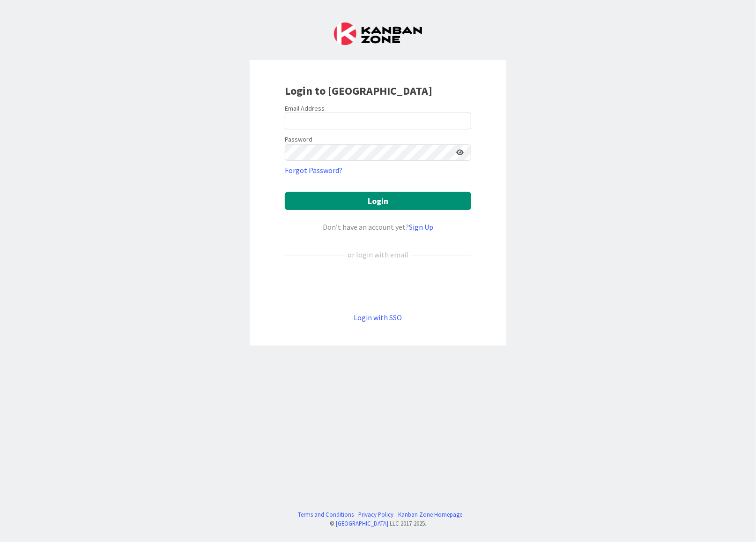 Image resolution: width=756 pixels, height=542 pixels. Describe the element at coordinates (378, 317) in the screenshot. I see `a: Login with SSO` at that location.